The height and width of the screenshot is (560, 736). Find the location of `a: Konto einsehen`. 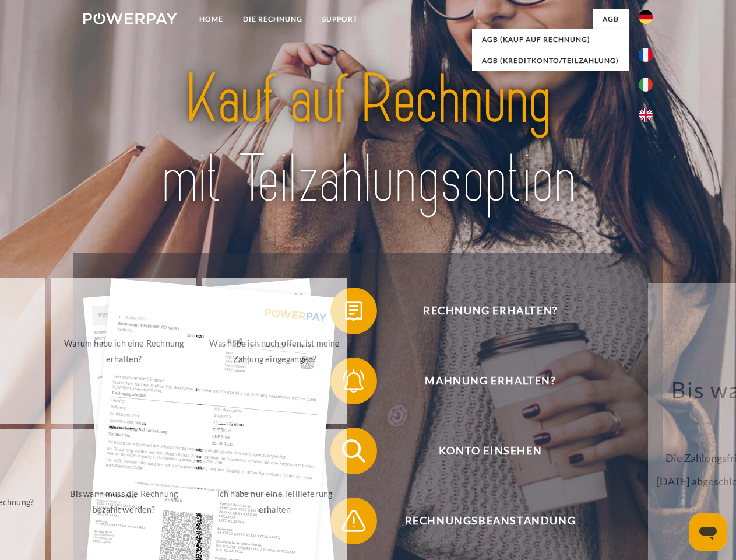

a: Konto einsehen is located at coordinates (482, 451).